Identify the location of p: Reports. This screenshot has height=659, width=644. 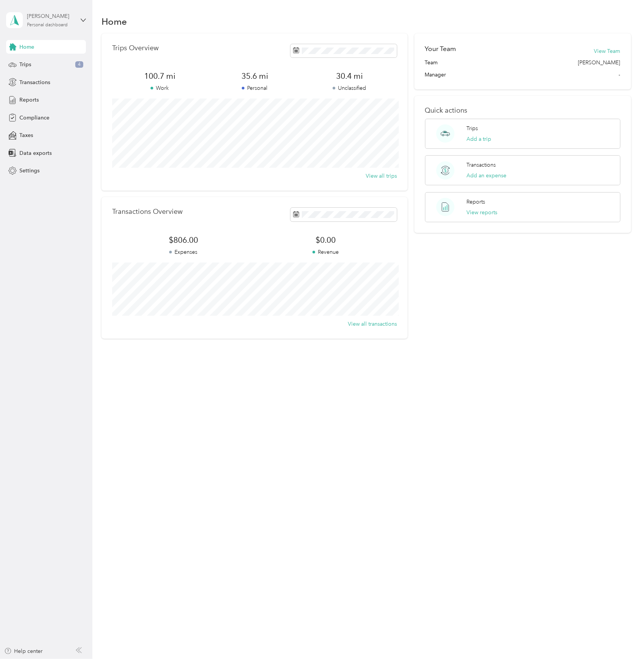
(476, 202).